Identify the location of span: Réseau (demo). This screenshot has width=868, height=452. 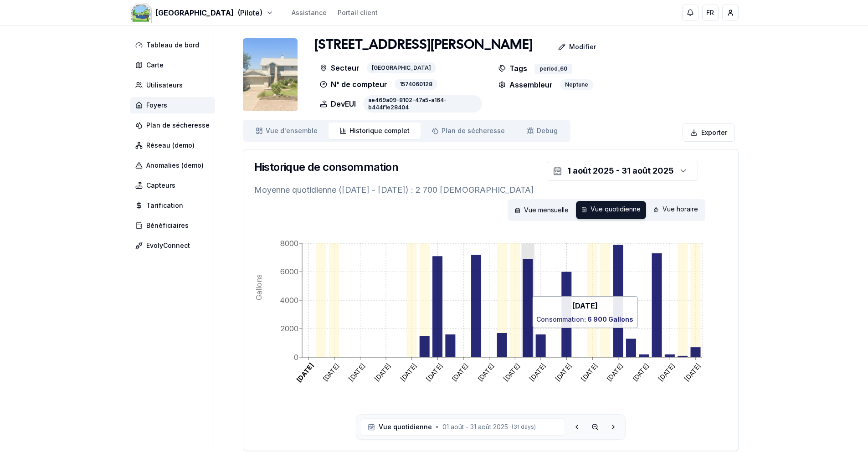
(171, 145).